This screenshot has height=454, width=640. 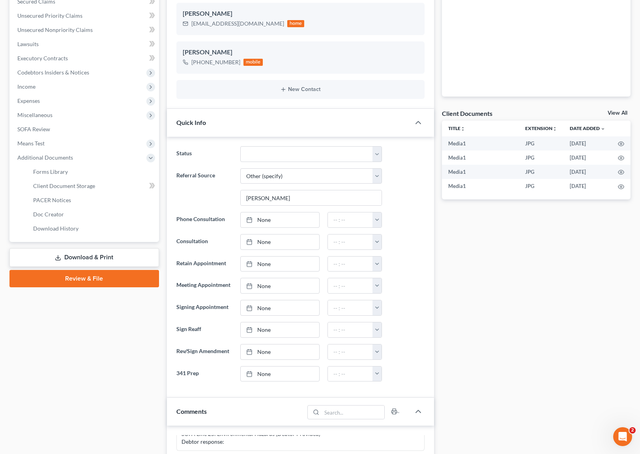 I want to click on span: Forms Library, so click(x=50, y=172).